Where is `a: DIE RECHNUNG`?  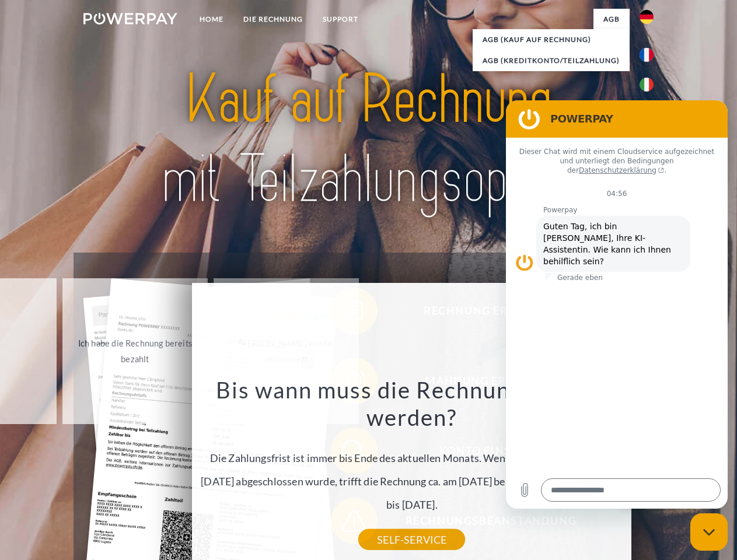 a: DIE RECHNUNG is located at coordinates (273, 19).